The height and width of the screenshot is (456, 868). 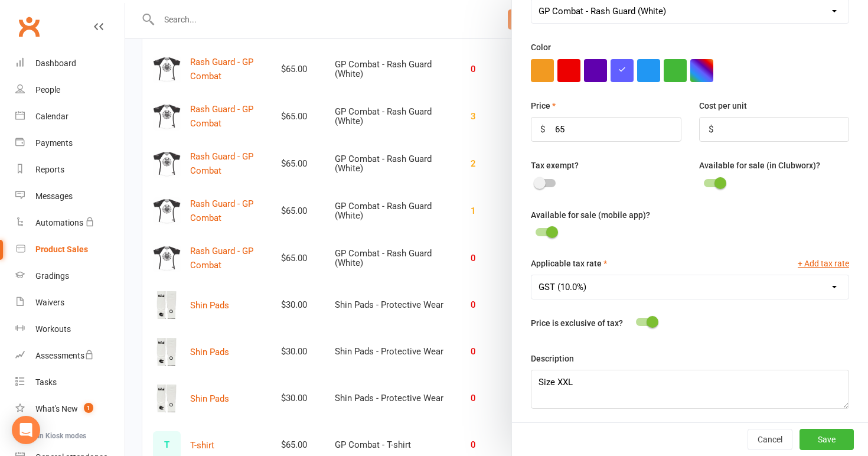 I want to click on label: Color, so click(x=541, y=48).